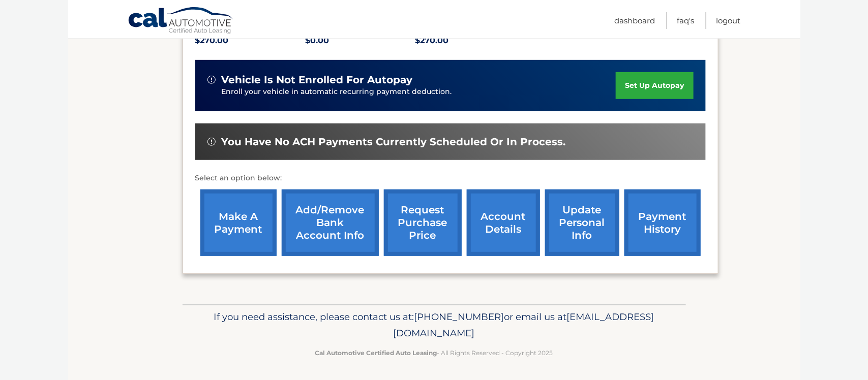 The image size is (868, 380). I want to click on span: You have no ACH payments currently scheduled or in process., so click(394, 142).